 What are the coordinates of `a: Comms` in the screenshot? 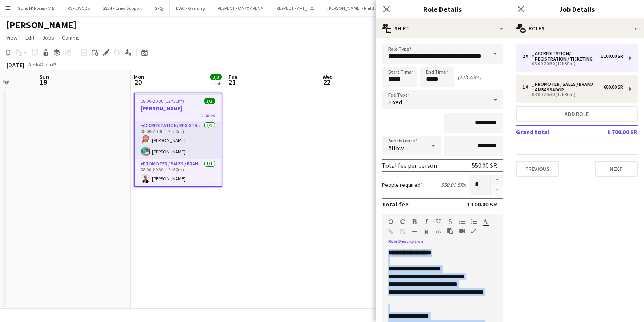 It's located at (71, 37).